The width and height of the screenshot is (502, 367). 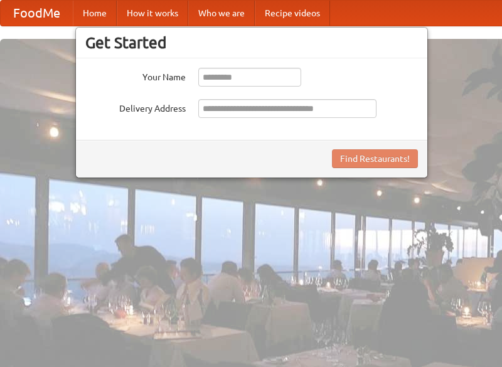 I want to click on label: Your Name, so click(x=135, y=75).